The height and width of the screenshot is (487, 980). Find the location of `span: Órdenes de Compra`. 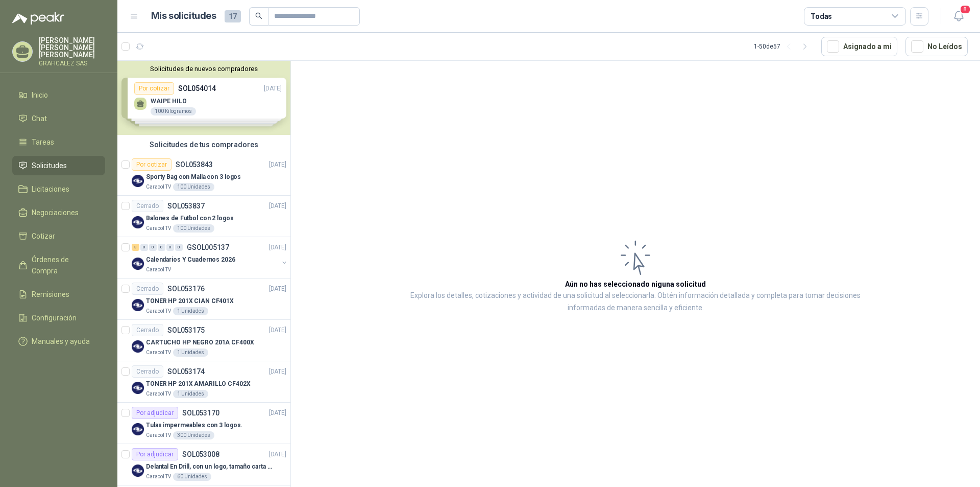

span: Órdenes de Compra is located at coordinates (64, 265).